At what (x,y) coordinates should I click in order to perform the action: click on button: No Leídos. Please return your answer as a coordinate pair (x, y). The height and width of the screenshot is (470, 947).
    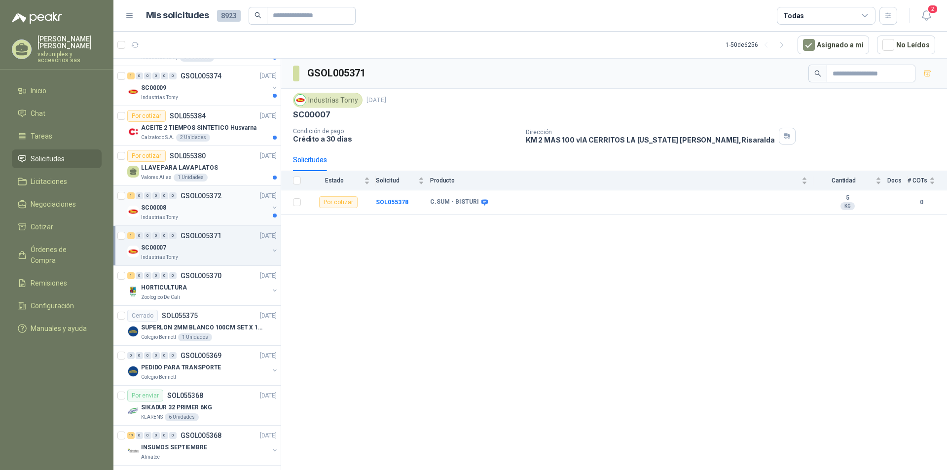
    Looking at the image, I should click on (906, 45).